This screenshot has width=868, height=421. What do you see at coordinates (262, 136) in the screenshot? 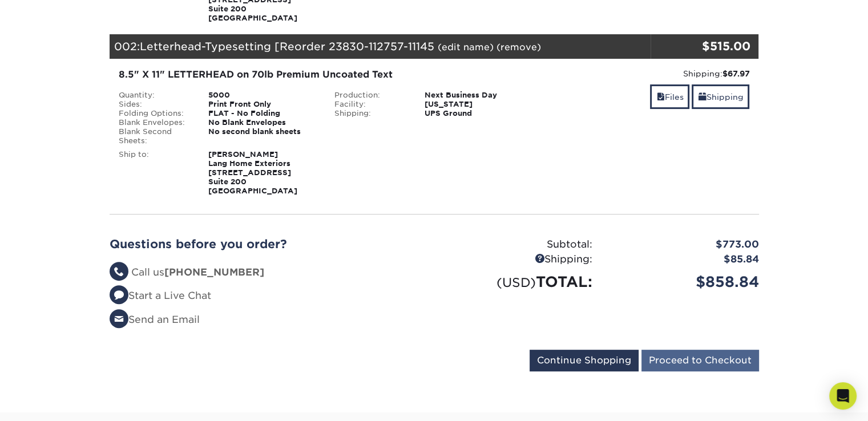
I see `div: No second blank sheets` at bounding box center [262, 136].